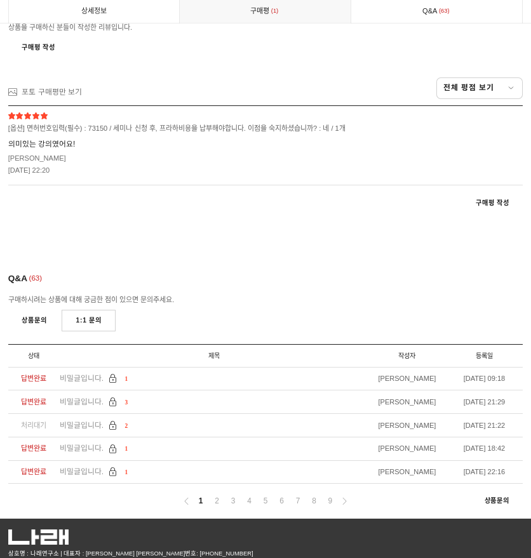  What do you see at coordinates (126, 426) in the screenshot?
I see `span: 2` at bounding box center [126, 426].